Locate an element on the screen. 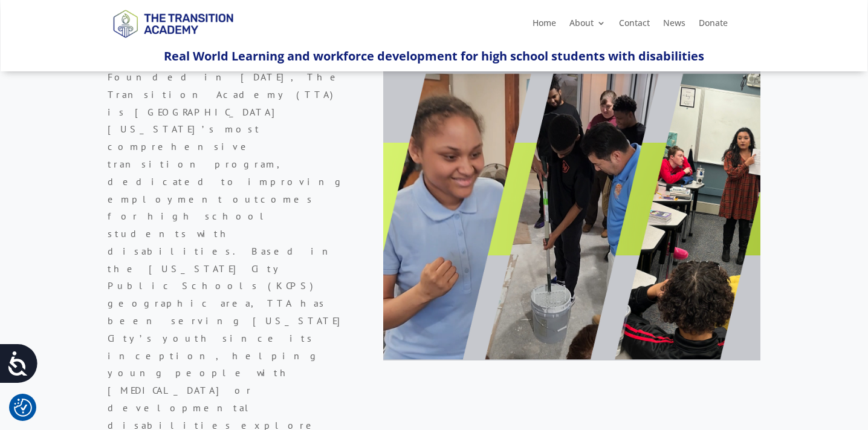  img: TTA Brand_TTA Primary Logo_Horizontal_Light BG is located at coordinates (173, 23).